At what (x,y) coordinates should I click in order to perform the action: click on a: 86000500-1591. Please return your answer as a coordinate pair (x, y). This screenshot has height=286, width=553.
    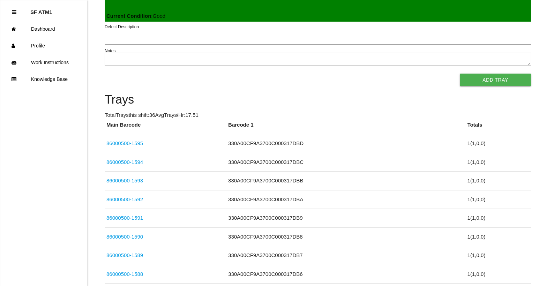
    Looking at the image, I should click on (125, 218).